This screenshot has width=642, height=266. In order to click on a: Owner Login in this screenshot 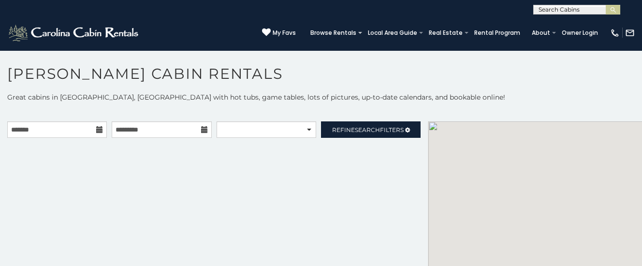, I will do `click(579, 33)`.